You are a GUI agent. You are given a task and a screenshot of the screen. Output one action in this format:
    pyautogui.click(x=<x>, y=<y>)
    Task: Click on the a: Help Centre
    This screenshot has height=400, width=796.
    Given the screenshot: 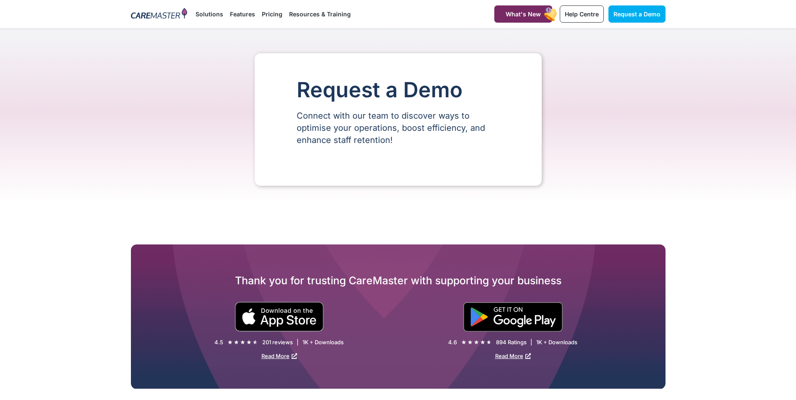 What is the action you would take?
    pyautogui.click(x=581, y=14)
    